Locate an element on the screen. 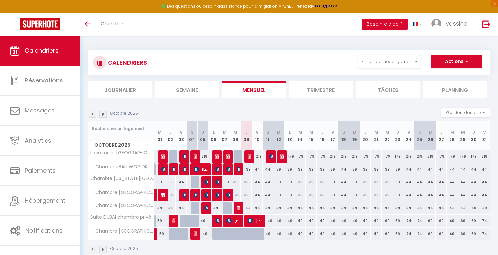 The height and width of the screenshot is (255, 498). th: 04 is located at coordinates (192, 135).